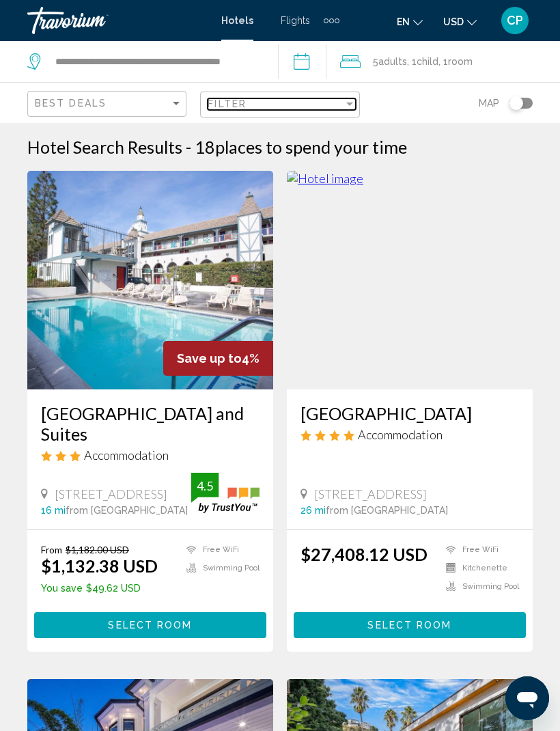 The height and width of the screenshot is (731, 560). I want to click on p: $49.62 USD, so click(99, 588).